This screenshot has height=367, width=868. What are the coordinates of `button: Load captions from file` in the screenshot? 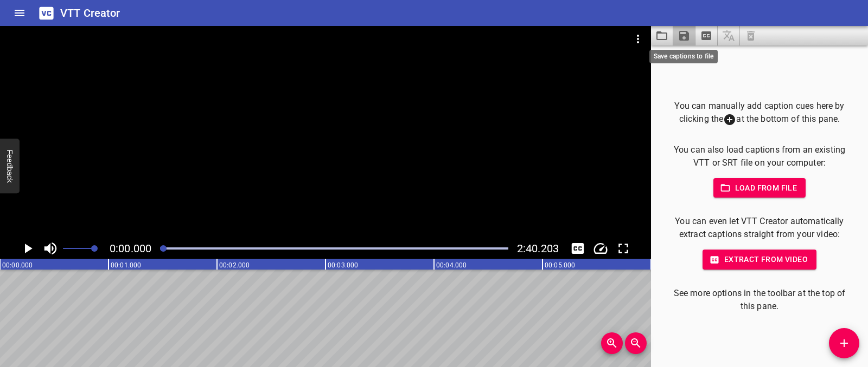 It's located at (661, 36).